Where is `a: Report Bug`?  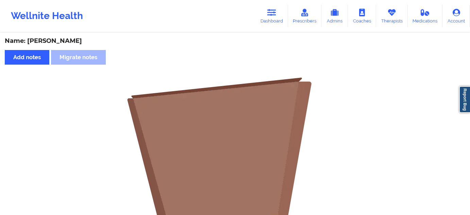
a: Report Bug is located at coordinates (464, 99).